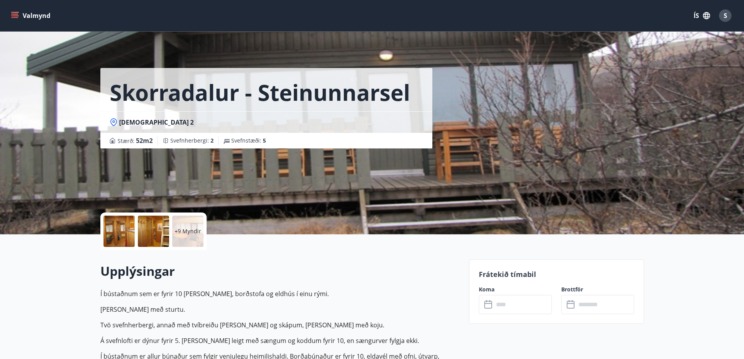 The height and width of the screenshot is (359, 744). I want to click on span: 5, so click(264, 140).